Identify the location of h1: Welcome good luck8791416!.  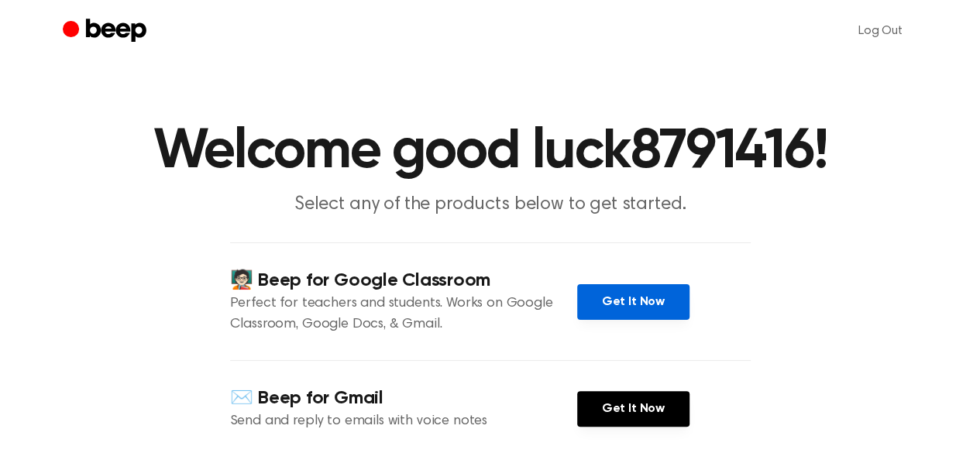
(490, 151).